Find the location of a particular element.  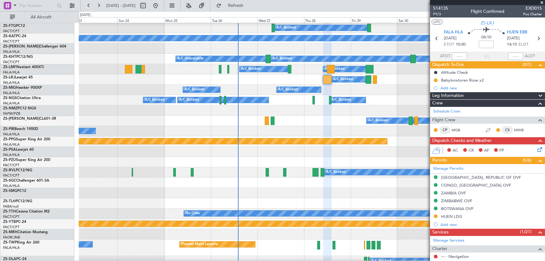

span: ZS-NGS is located at coordinates (10, 98).